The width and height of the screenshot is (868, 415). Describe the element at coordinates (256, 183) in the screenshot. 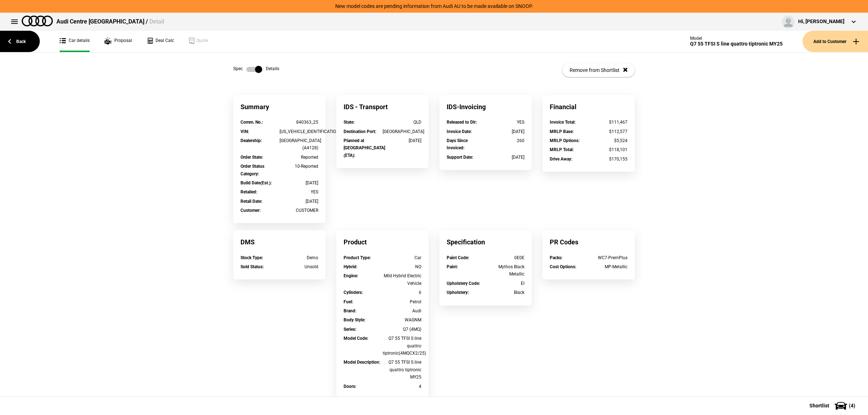

I see `strong: Build Date(Est.) :` at that location.